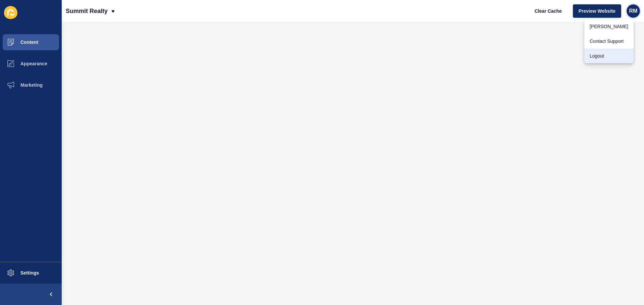  What do you see at coordinates (608, 56) in the screenshot?
I see `a: Logout` at bounding box center [608, 56].